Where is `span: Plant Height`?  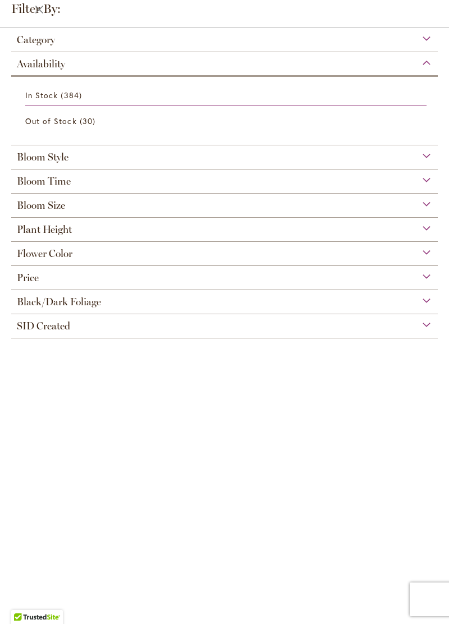
span: Plant Height is located at coordinates (44, 229).